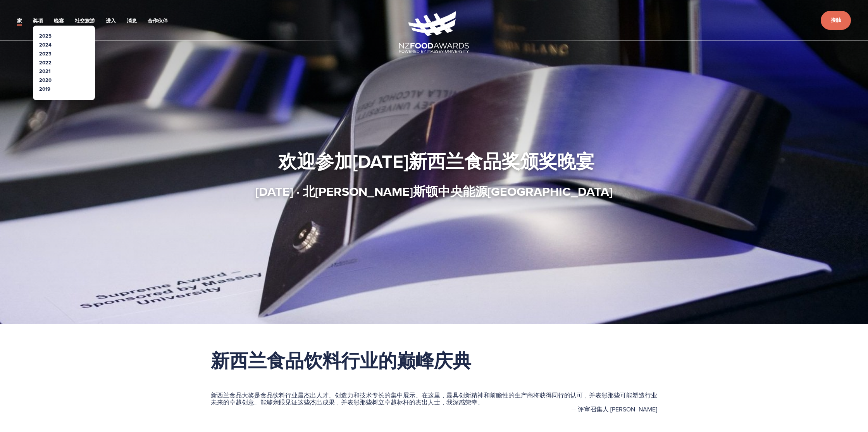 This screenshot has height=432, width=868. I want to click on a: 合作伙伴, so click(158, 21).